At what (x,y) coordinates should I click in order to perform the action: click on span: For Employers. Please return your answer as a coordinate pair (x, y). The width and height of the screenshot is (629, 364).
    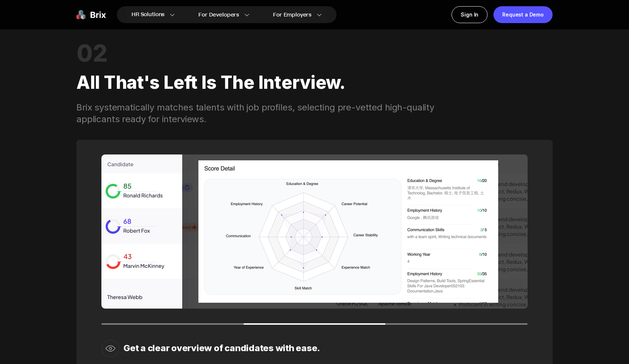
    Looking at the image, I should click on (292, 15).